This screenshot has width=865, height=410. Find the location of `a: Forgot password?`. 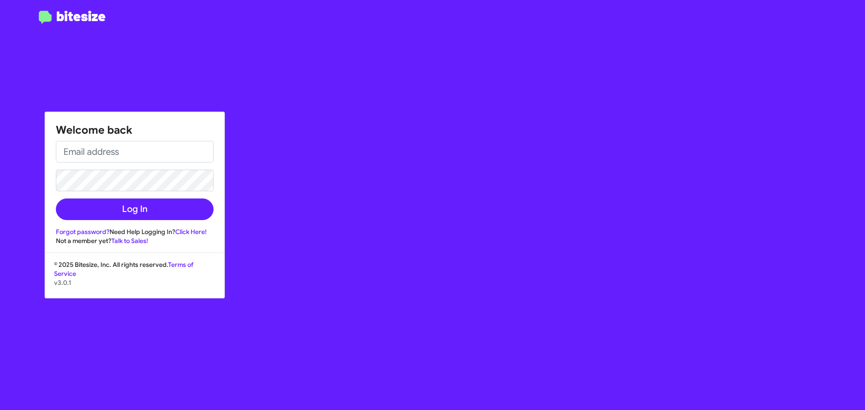

a: Forgot password? is located at coordinates (82, 232).